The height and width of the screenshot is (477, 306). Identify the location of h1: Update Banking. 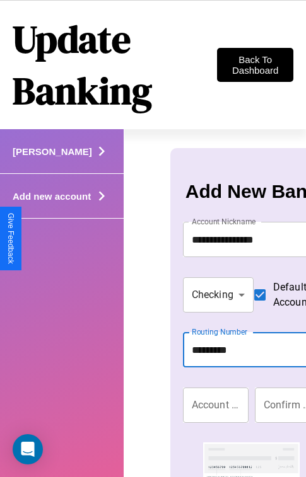
(115, 65).